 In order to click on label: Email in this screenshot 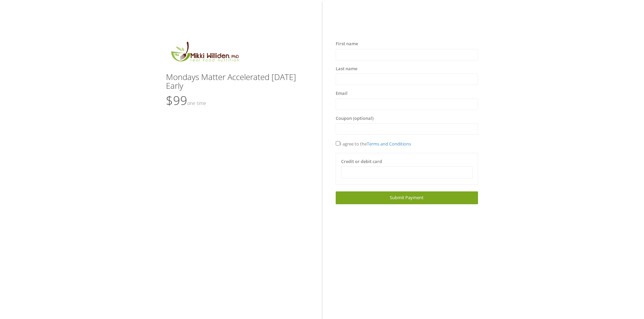, I will do `click(341, 94)`.